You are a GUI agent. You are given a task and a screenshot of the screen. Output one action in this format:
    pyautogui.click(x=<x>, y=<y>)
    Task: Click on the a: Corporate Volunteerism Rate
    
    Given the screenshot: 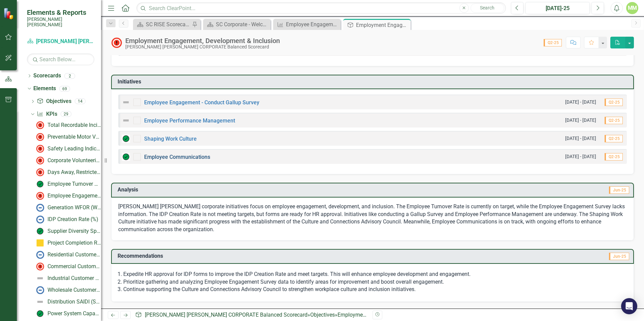 What is the action you would take?
    pyautogui.click(x=67, y=160)
    